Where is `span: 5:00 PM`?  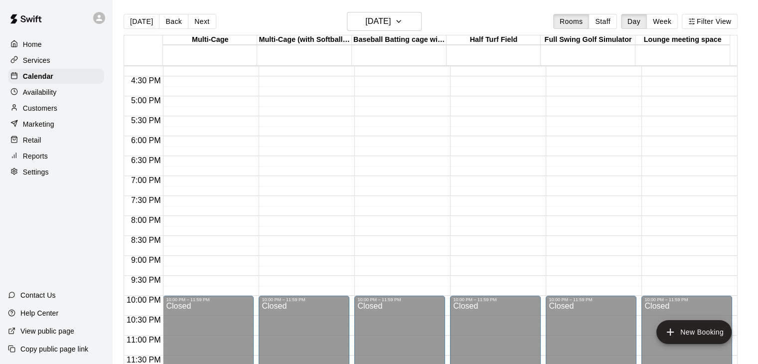 span: 5:00 PM is located at coordinates (146, 100).